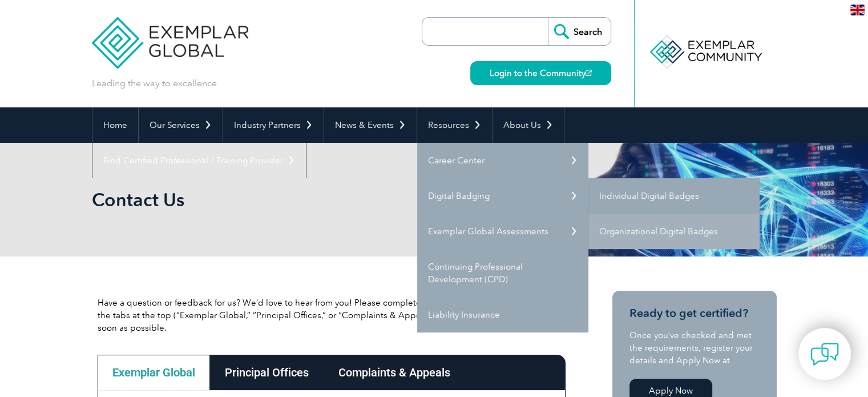 Image resolution: width=868 pixels, height=397 pixels. What do you see at coordinates (541, 73) in the screenshot?
I see `a: Login to the Community` at bounding box center [541, 73].